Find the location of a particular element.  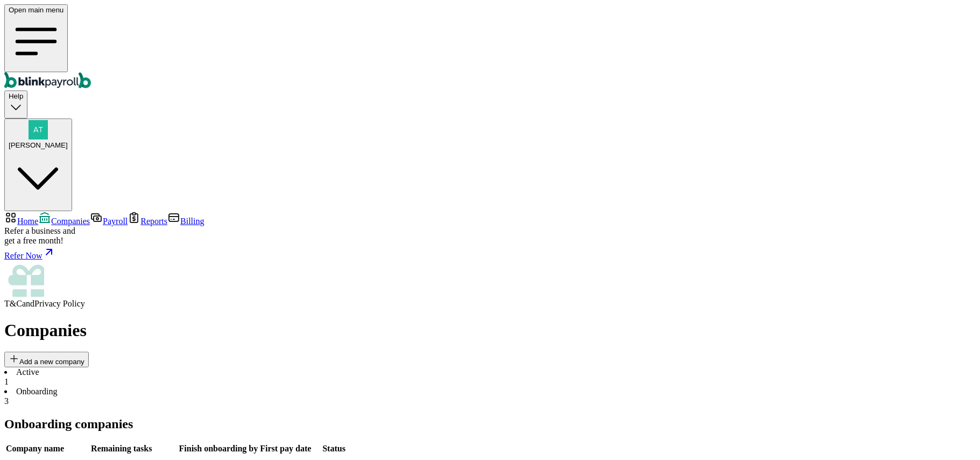

div: Refer Now is located at coordinates (490, 253).